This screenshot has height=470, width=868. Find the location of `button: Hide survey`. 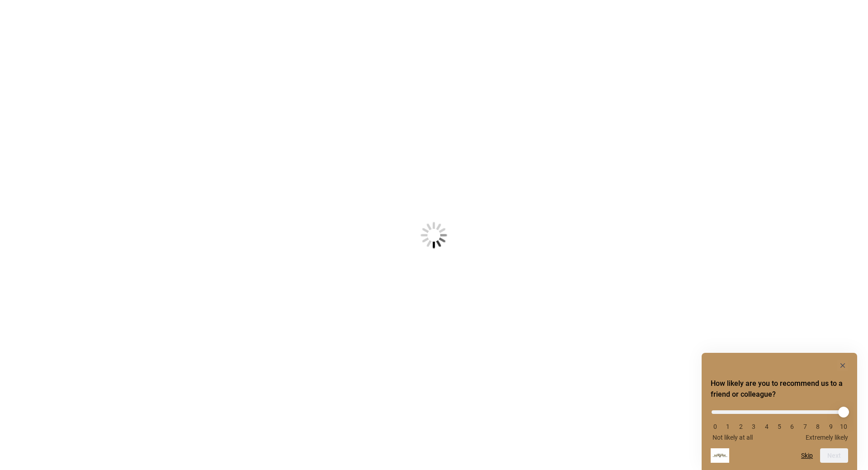

button: Hide survey is located at coordinates (843, 366).